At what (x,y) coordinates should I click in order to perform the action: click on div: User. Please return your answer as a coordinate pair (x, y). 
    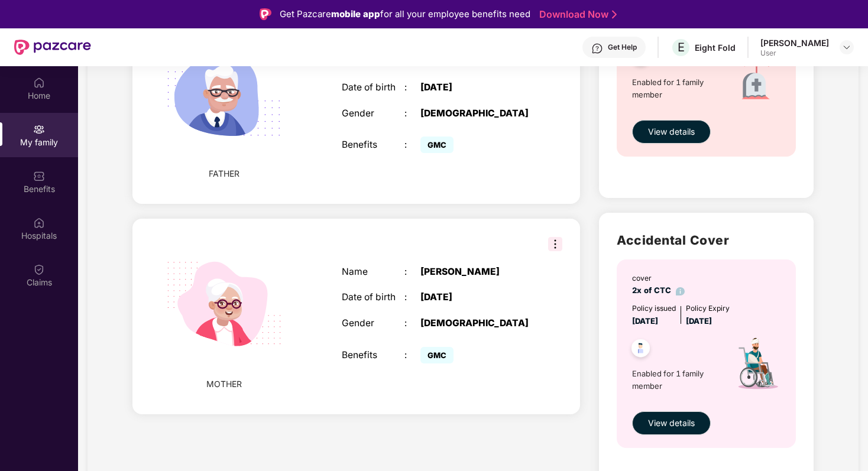
    Looking at the image, I should click on (795, 53).